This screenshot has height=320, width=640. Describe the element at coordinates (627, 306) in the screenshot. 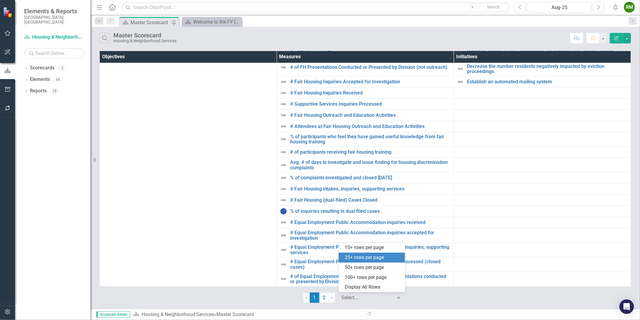

I see `div: Open Intercom Messenger` at that location.